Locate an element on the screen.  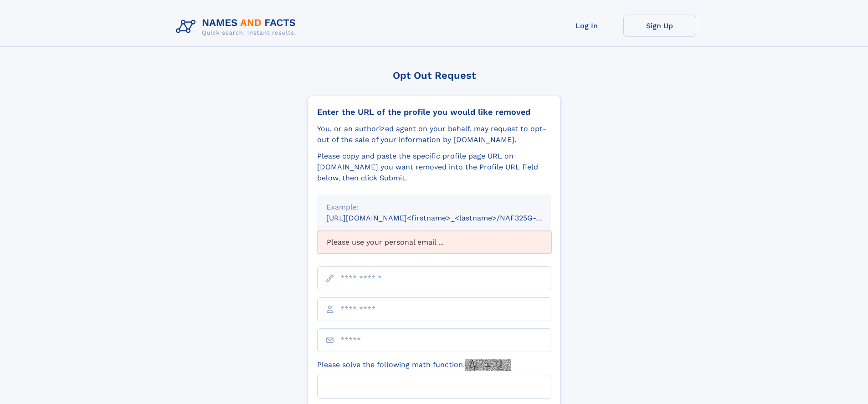
div: Example: is located at coordinates (434, 207).